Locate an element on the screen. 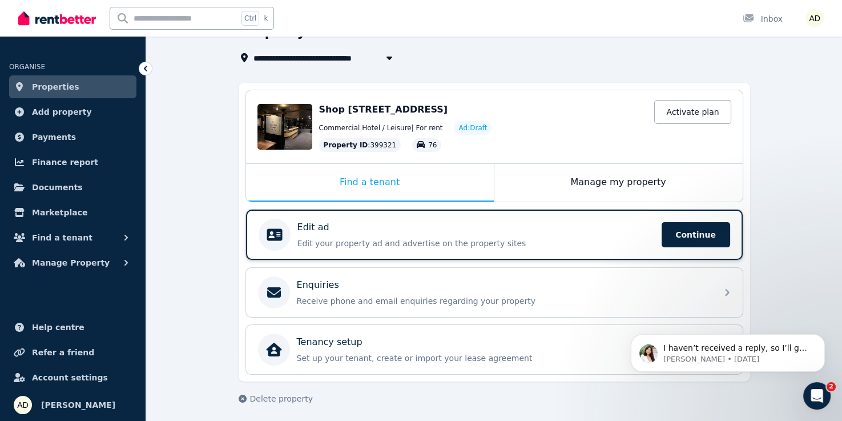 The width and height of the screenshot is (842, 421). a: Edit adEdit your property ad and advertise on the property sitesContinue is located at coordinates (495, 235).